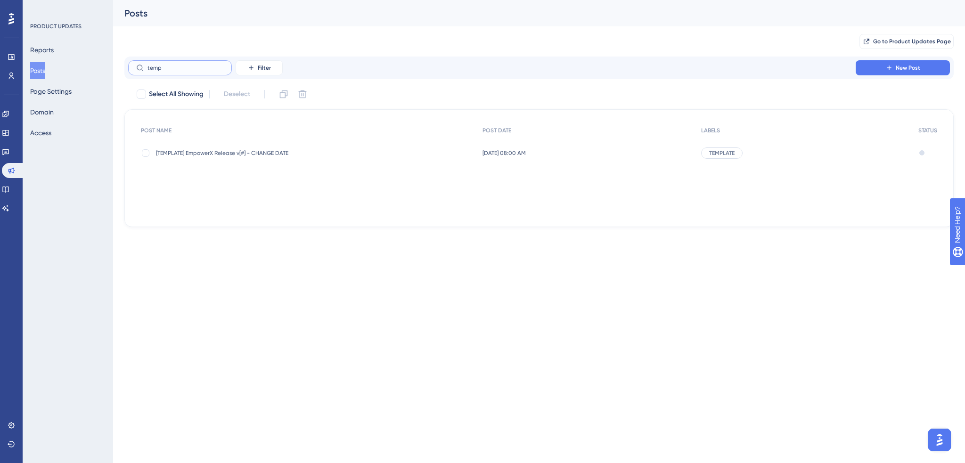  Describe the element at coordinates (156, 131) in the screenshot. I see `span: POST NAME` at that location.